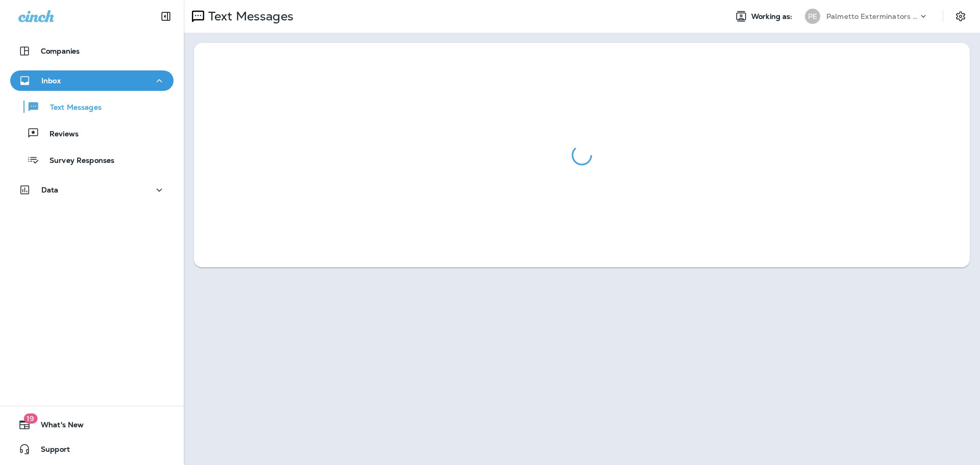 The height and width of the screenshot is (465, 980). I want to click on button: 19What's New, so click(92, 424).